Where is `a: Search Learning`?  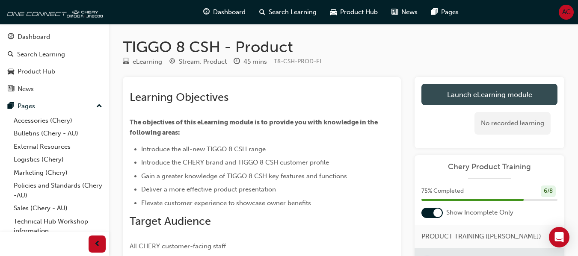
a: Search Learning is located at coordinates (54, 54).